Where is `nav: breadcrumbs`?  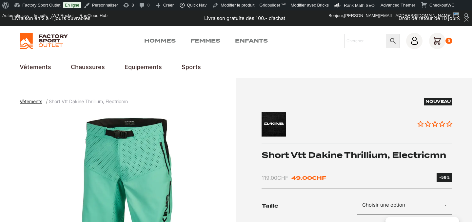 nav: breadcrumbs is located at coordinates (74, 102).